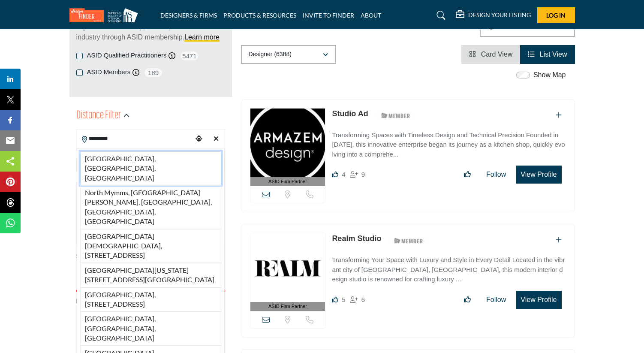  Describe the element at coordinates (288, 143) in the screenshot. I see `img: Studio Ad` at that location.